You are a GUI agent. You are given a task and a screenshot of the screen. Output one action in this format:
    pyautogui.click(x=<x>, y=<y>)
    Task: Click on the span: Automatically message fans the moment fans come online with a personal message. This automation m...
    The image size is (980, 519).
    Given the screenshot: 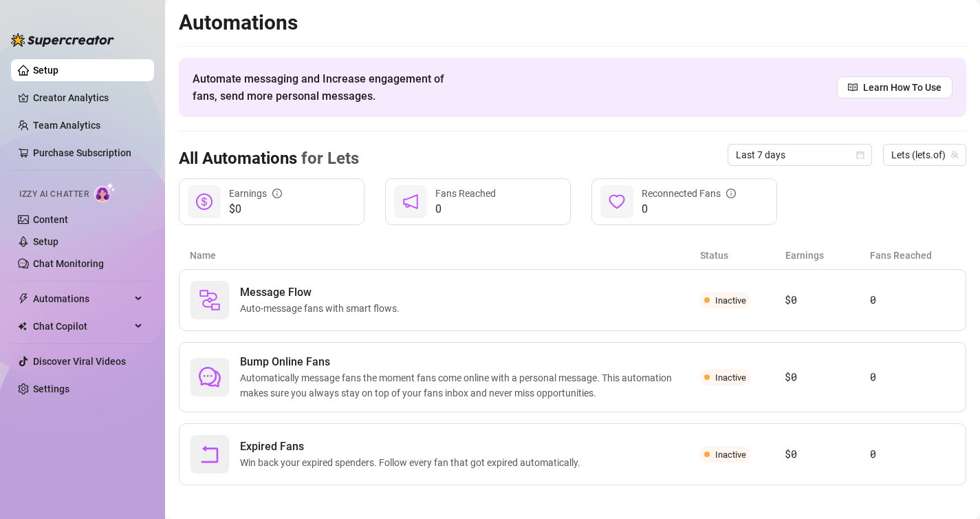 What is the action you would take?
    pyautogui.click(x=469, y=385)
    